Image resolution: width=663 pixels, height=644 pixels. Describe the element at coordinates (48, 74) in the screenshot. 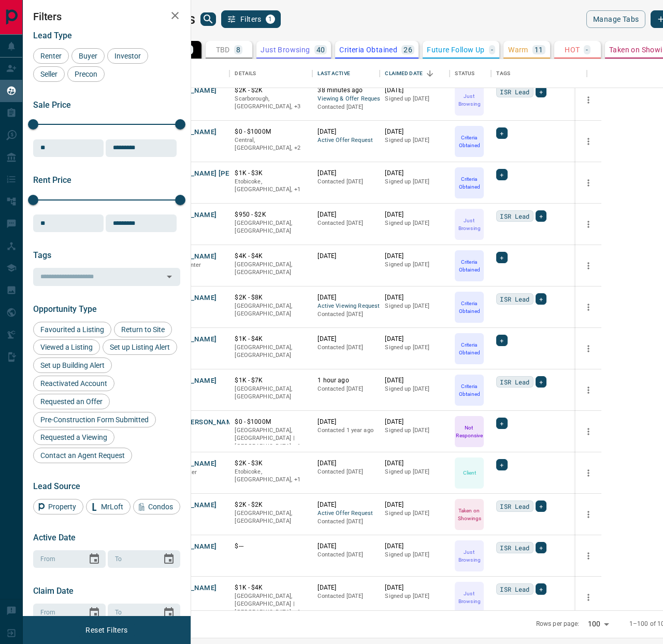

I see `span: Seller` at that location.